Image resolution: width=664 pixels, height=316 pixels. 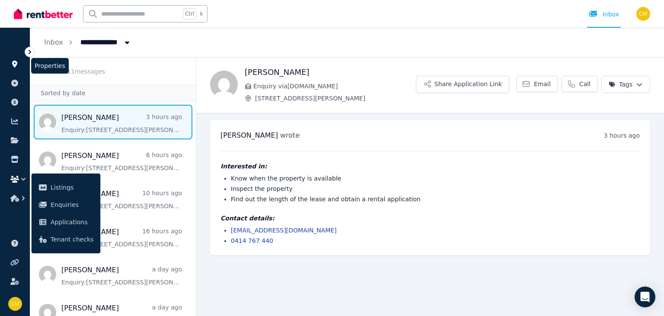 What do you see at coordinates (290, 135) in the screenshot?
I see `span: wrote` at bounding box center [290, 135].